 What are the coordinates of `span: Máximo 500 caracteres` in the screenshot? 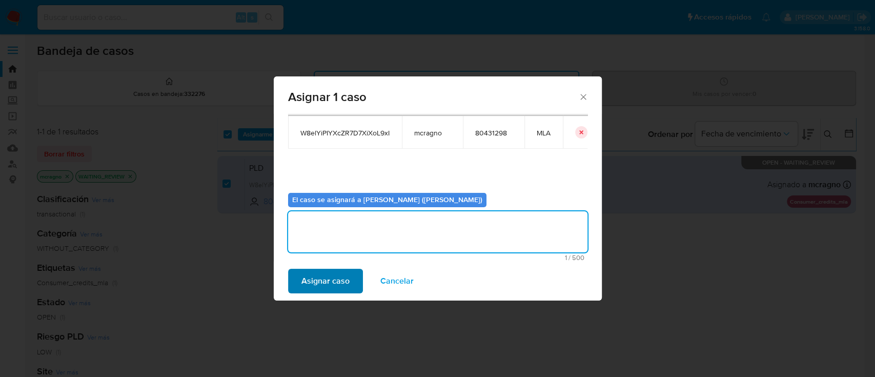 It's located at (438, 257).